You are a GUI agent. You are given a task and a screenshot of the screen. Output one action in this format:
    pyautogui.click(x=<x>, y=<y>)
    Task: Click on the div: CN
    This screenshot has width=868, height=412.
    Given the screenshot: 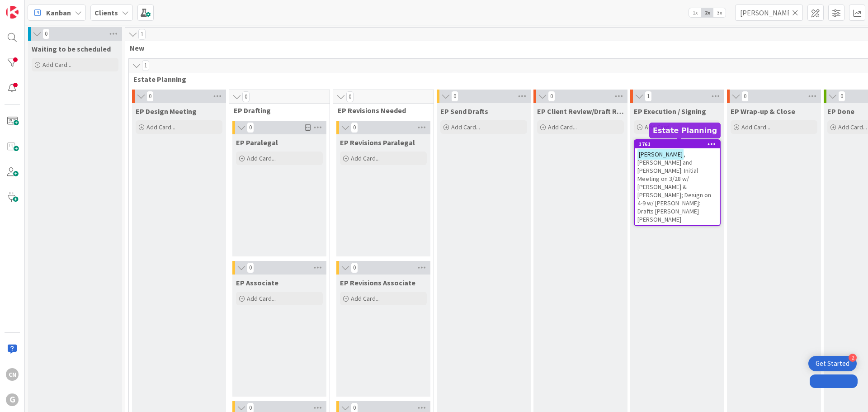 What is the action you would take?
    pyautogui.click(x=12, y=374)
    